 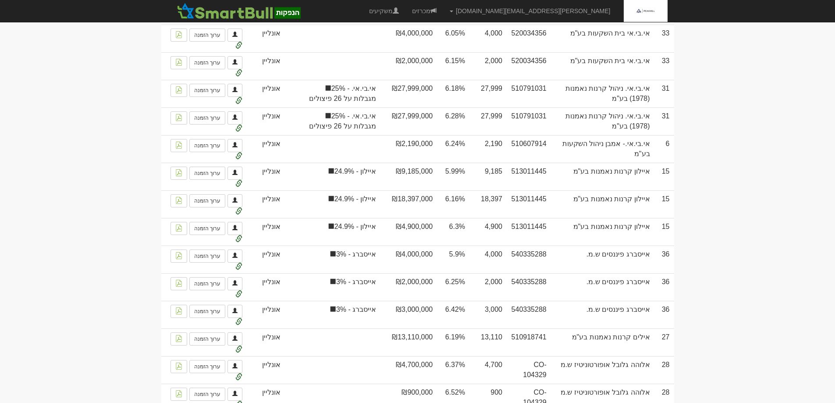 What do you see at coordinates (409, 204) in the screenshot?
I see `td: ₪18,397,000` at bounding box center [409, 204].